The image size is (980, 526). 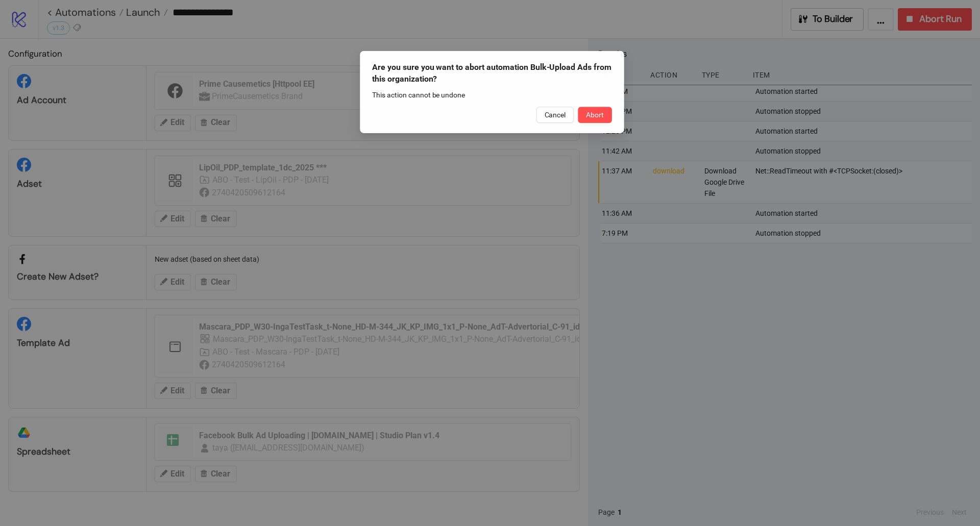 I want to click on span: Cancel, so click(x=554, y=115).